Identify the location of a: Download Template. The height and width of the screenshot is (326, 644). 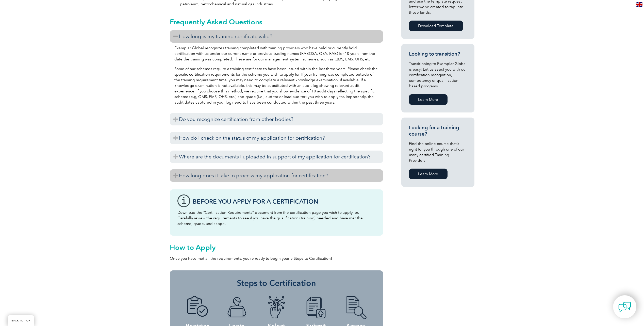
(436, 26).